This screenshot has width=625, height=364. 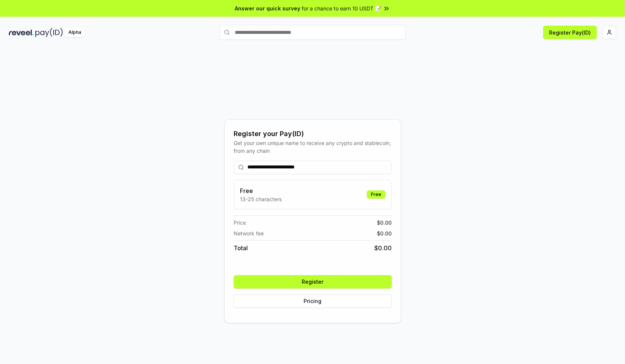 I want to click on button: Pricing, so click(x=312, y=301).